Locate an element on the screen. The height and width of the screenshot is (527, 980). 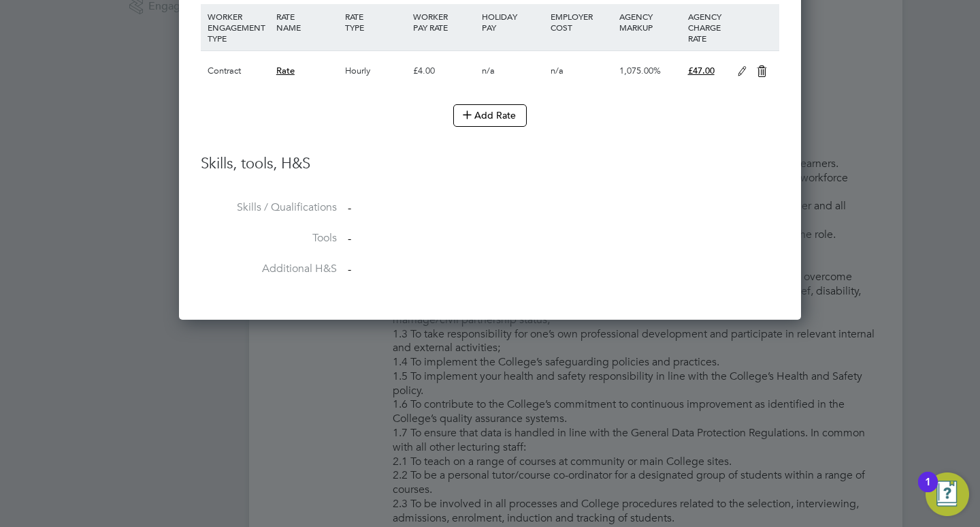
div: RATE NAME is located at coordinates (307, 21).